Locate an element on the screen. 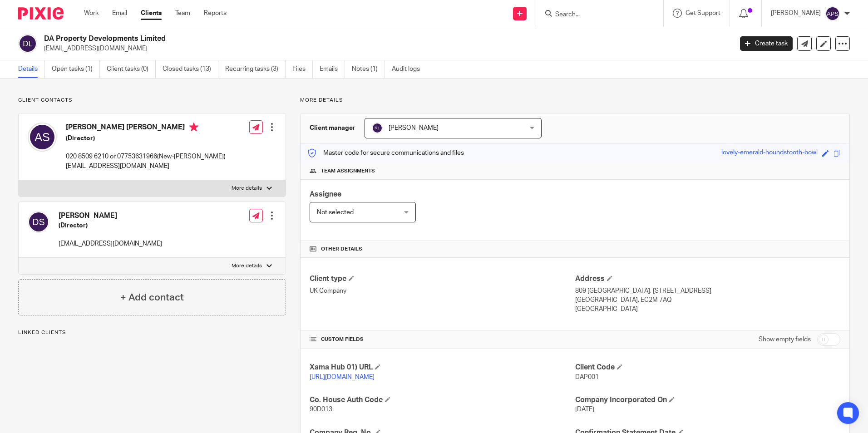 This screenshot has height=433, width=868. h4: + Add contact is located at coordinates (152, 298).